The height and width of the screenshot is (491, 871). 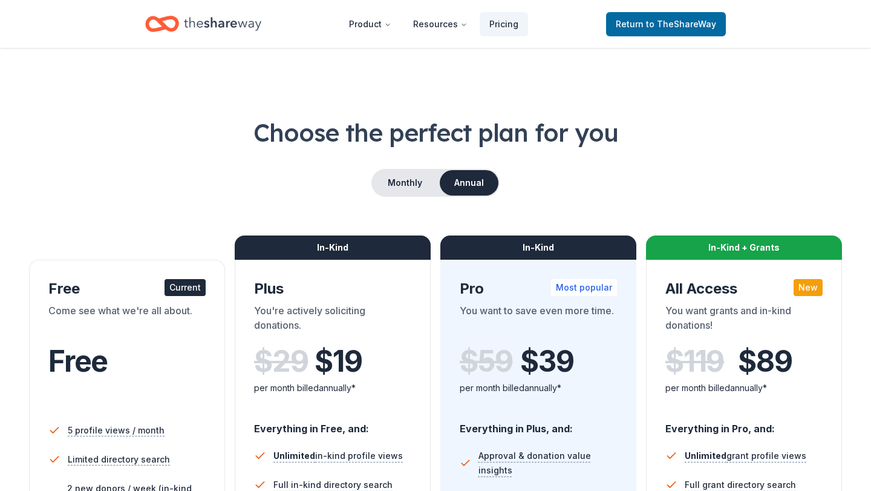 What do you see at coordinates (666, 24) in the screenshot?
I see `a: Returnto TheShareWay` at bounding box center [666, 24].